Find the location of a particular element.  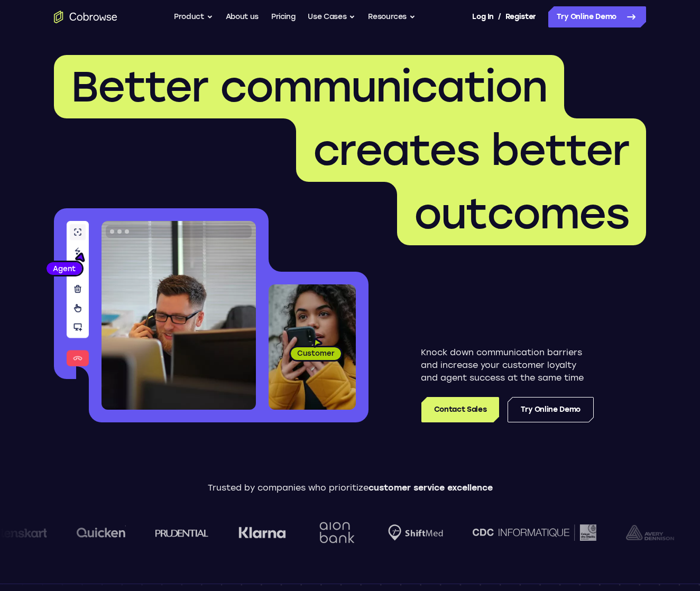

a: Pricing is located at coordinates (284, 17).